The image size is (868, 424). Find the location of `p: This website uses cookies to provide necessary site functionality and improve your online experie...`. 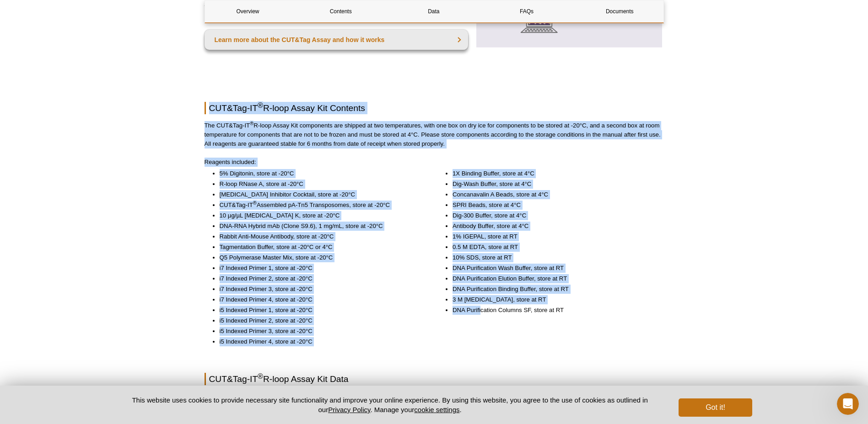

p: This website uses cookies to provide necessary site functionality and improve your online experie... is located at coordinates (390, 405).